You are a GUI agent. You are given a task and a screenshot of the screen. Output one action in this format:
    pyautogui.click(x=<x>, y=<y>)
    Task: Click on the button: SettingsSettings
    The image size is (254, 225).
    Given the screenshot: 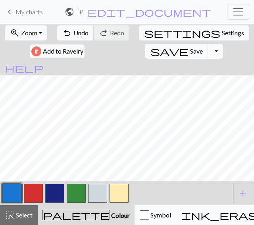 What is the action you would take?
    pyautogui.click(x=194, y=33)
    